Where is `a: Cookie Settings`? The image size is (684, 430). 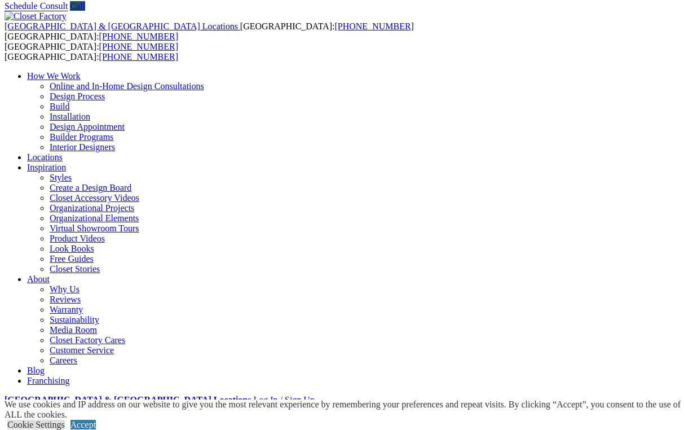
a: Cookie Settings is located at coordinates (36, 424).